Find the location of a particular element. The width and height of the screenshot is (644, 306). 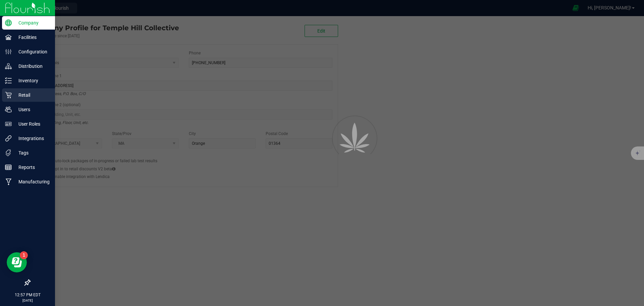

inline-svg: Distribution is located at coordinates (8, 66).